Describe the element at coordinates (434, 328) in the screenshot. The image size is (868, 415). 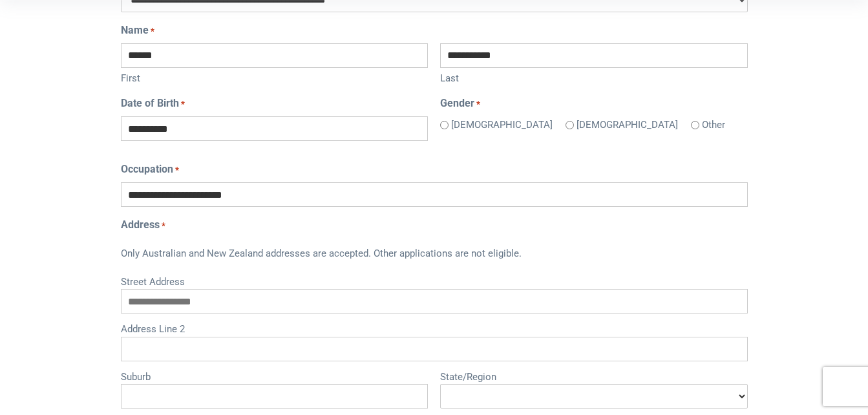
I see `label: Address Line 2` at that location.